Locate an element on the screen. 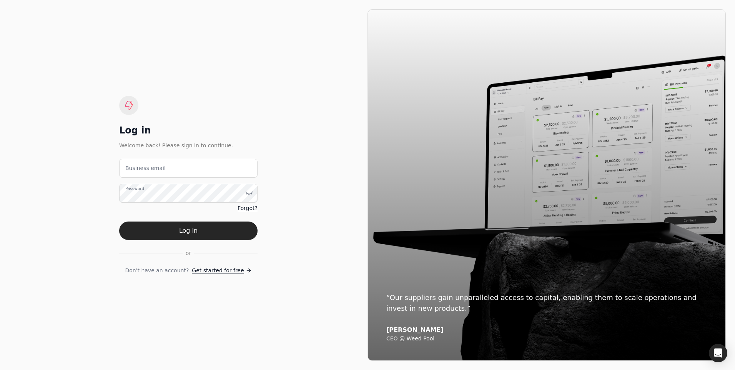 Image resolution: width=735 pixels, height=370 pixels. span: Don't have an account? is located at coordinates (157, 270).